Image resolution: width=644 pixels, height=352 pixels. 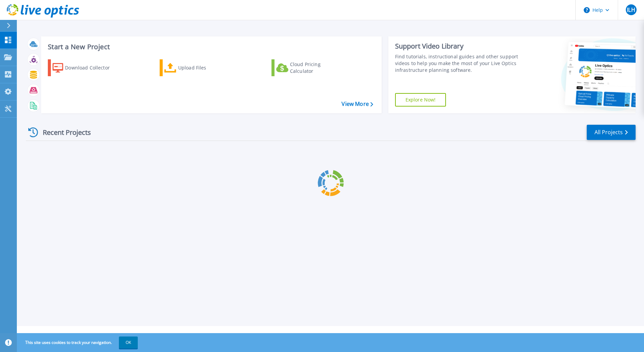 What do you see at coordinates (309, 68) in the screenshot?
I see `a: Cloud Pricing Calculator` at bounding box center [309, 68].